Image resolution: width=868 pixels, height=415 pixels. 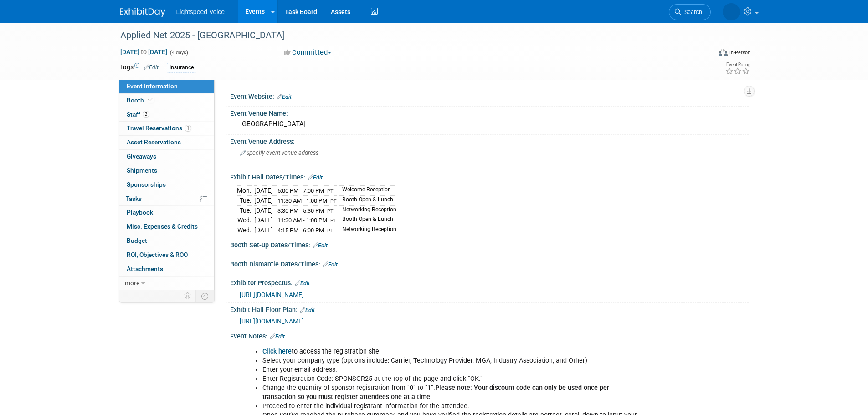 I want to click on li: to access the registration site., so click(x=452, y=351).